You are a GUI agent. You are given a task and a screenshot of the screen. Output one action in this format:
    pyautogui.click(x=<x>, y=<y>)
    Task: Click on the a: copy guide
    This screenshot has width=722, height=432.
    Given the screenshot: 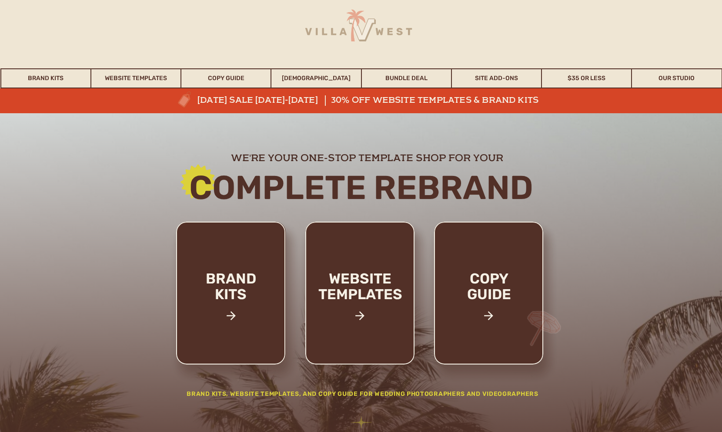 What is the action you would take?
    pyautogui.click(x=489, y=301)
    